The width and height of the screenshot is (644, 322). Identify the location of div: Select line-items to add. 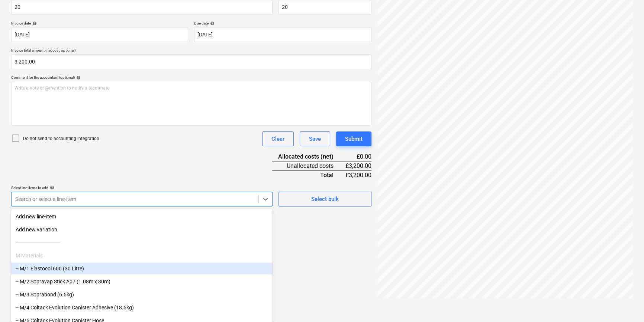
(141, 188).